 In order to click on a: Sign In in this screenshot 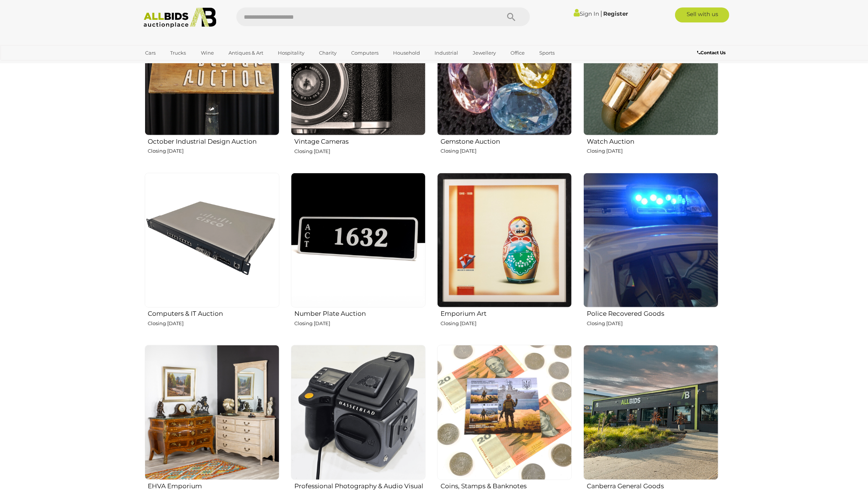, I will do `click(587, 14)`.